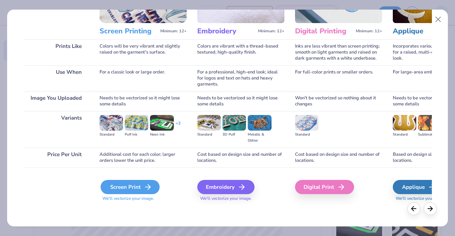 The width and height of the screenshot is (455, 236). Describe the element at coordinates (56, 158) in the screenshot. I see `div: Price Per Unit` at that location.